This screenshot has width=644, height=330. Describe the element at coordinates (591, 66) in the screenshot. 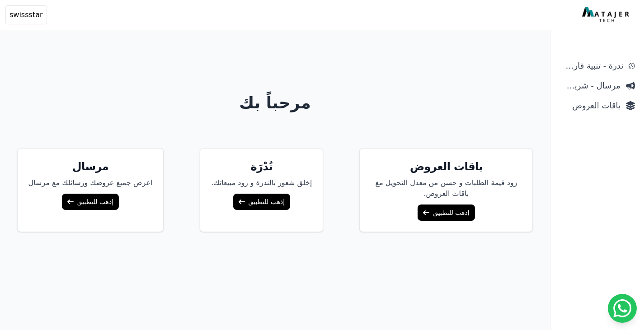

I see `span: ندرة - تنبية قارب علي النفاذ` at that location.